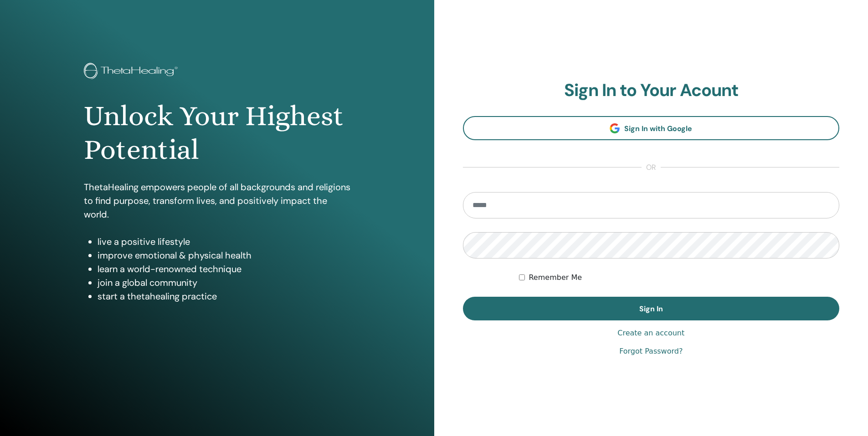 Image resolution: width=868 pixels, height=436 pixels. Describe the element at coordinates (224, 255) in the screenshot. I see `li: improve emotional & physical health` at that location.